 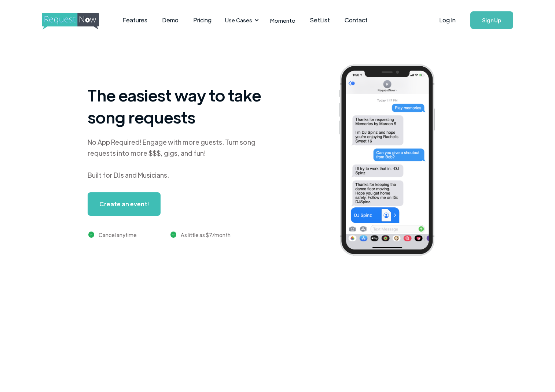 What do you see at coordinates (135, 20) in the screenshot?
I see `a: Features` at bounding box center [135, 20].